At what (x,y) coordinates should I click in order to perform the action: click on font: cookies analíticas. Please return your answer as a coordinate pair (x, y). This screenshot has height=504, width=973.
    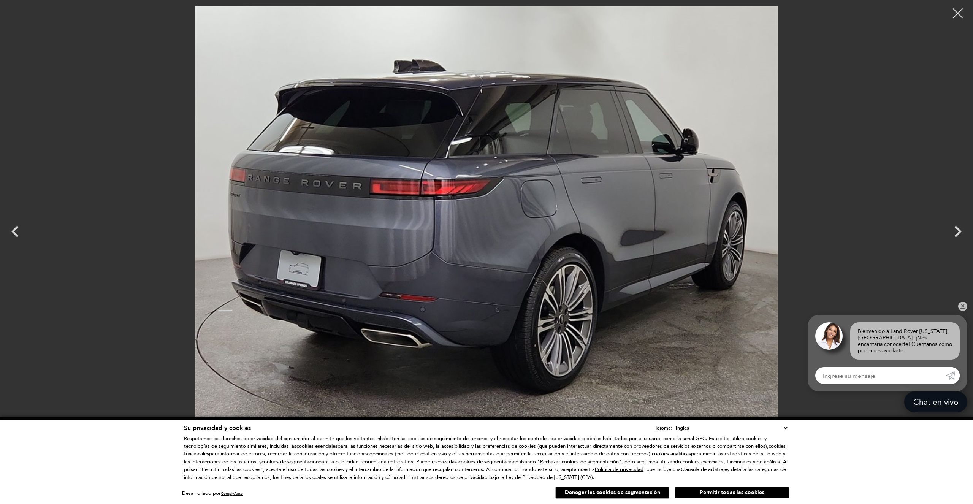
    Looking at the image, I should click on (671, 454).